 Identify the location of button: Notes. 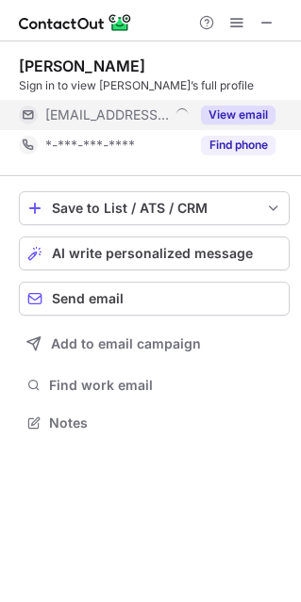
(154, 423).